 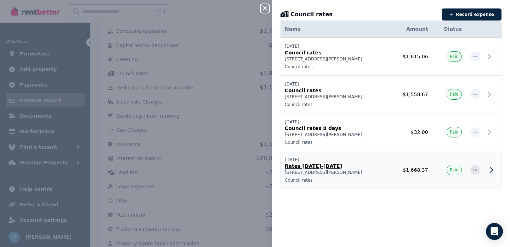 I want to click on td: $1,615.06, so click(x=411, y=57).